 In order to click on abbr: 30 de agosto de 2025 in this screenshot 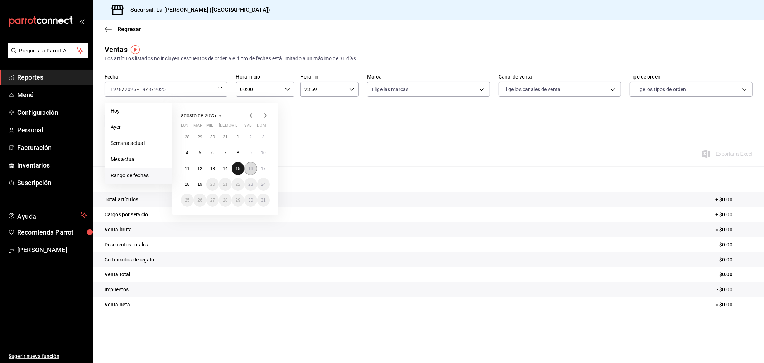, I will do `click(250, 200)`.